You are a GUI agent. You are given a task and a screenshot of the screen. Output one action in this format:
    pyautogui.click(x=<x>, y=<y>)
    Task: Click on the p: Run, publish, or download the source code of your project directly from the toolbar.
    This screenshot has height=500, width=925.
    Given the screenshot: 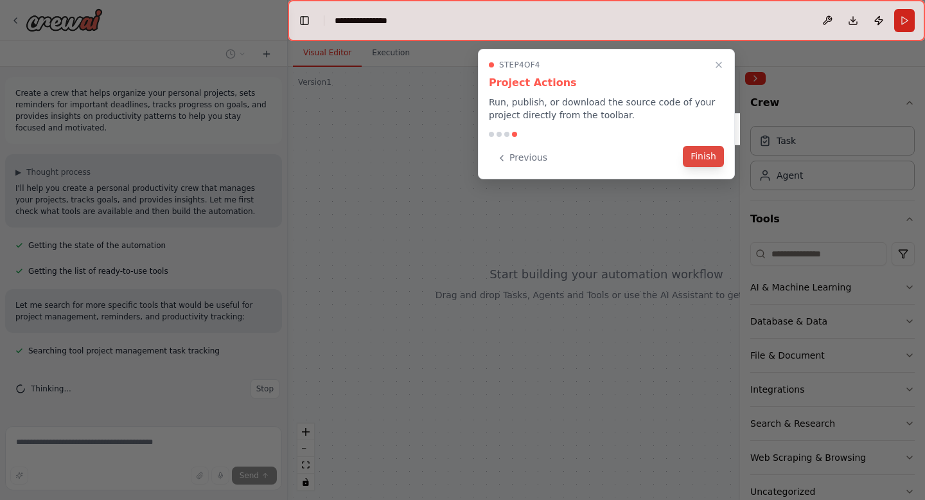 What is the action you would take?
    pyautogui.click(x=606, y=109)
    